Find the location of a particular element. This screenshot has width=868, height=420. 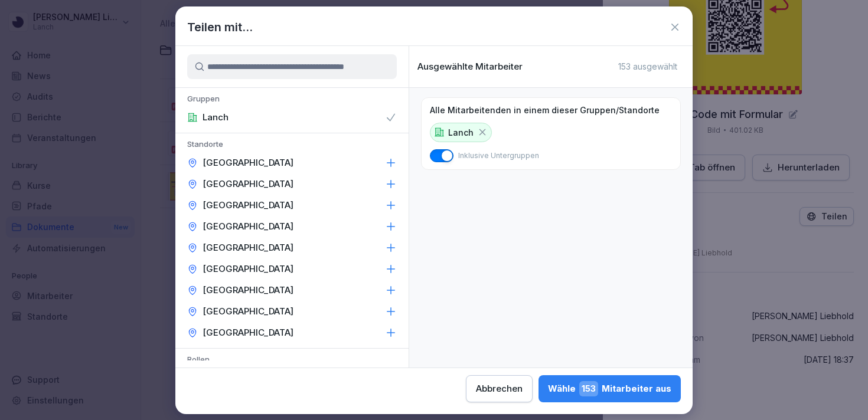

button: Abbrechen is located at coordinates (499, 389).